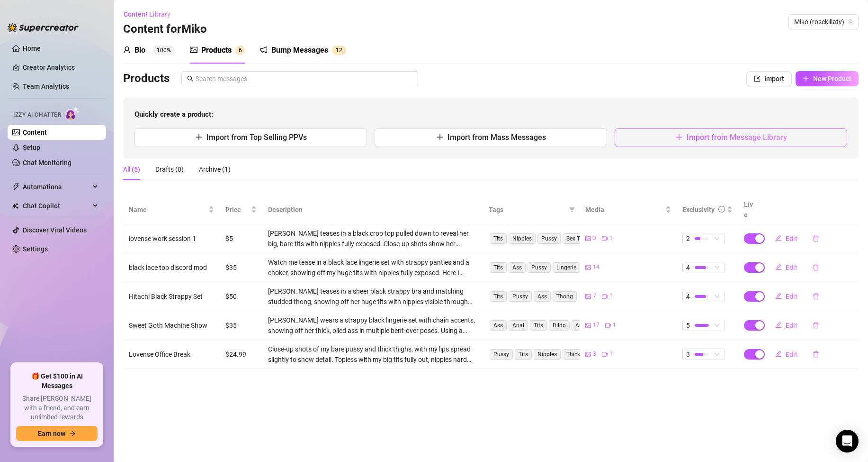 The width and height of the screenshot is (868, 462). I want to click on th: Media, so click(628, 210).